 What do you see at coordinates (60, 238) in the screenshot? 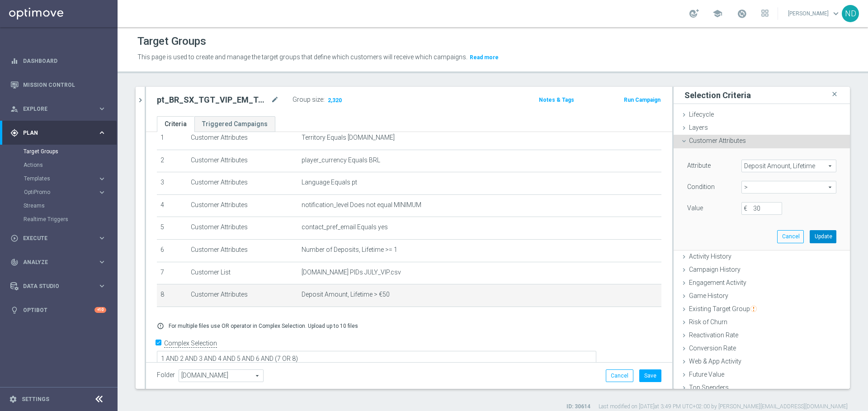
I see `span: Execute` at bounding box center [60, 238].